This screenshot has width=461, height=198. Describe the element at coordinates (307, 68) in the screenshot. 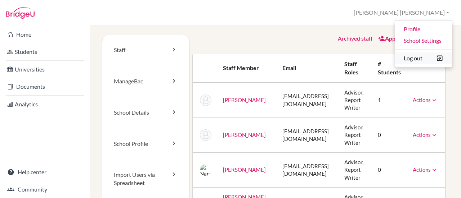

I see `th: Email` at that location.